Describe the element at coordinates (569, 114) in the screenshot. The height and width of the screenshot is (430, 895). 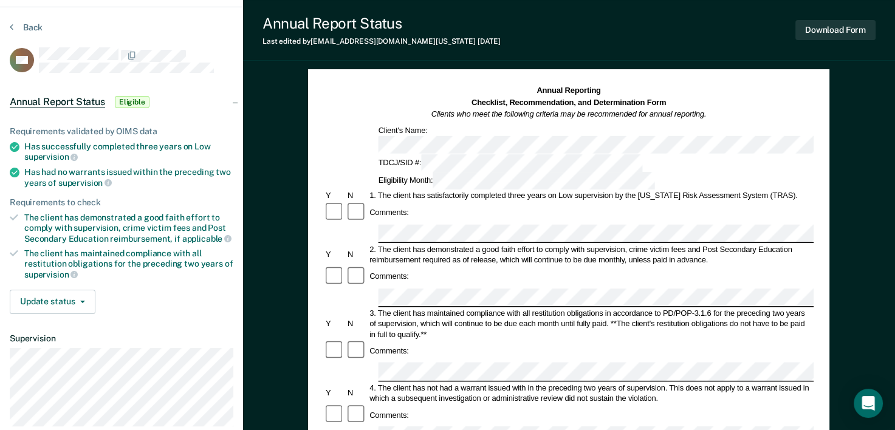
I see `em: Clients who meet the following criteria may be recommended for annual reporting.` at that location.